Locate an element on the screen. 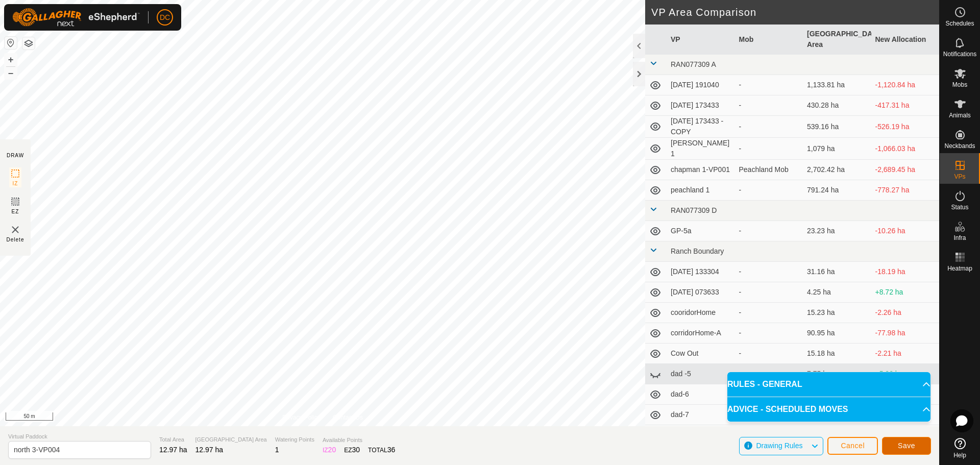 This screenshot has width=980, height=465. td: 15.18 ha is located at coordinates (837, 354).